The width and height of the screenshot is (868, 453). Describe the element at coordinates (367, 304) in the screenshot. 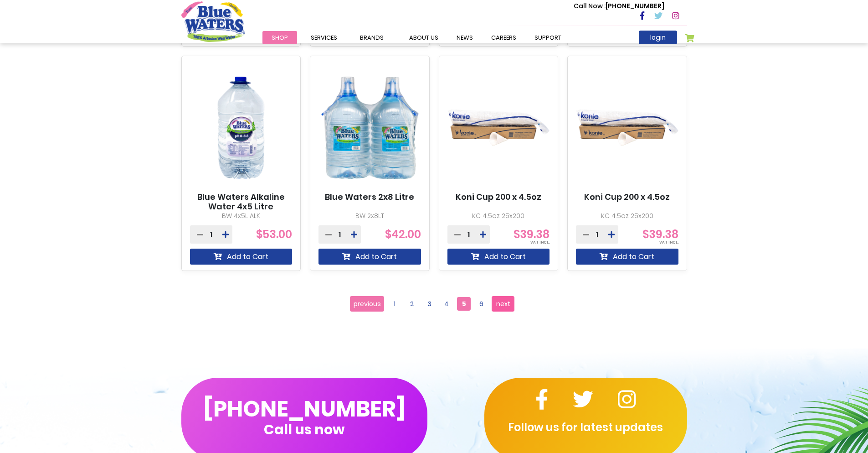

I see `span: previous` at that location.